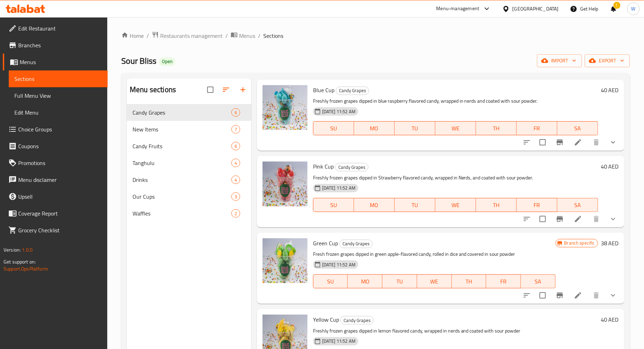  Describe the element at coordinates (182, 214) in the screenshot. I see `div: Waffles` at that location.